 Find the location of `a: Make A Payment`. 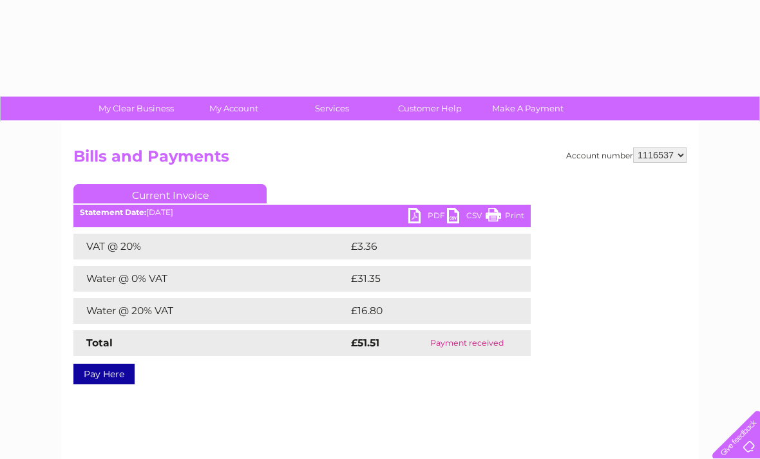

a: Make A Payment is located at coordinates (527, 108).